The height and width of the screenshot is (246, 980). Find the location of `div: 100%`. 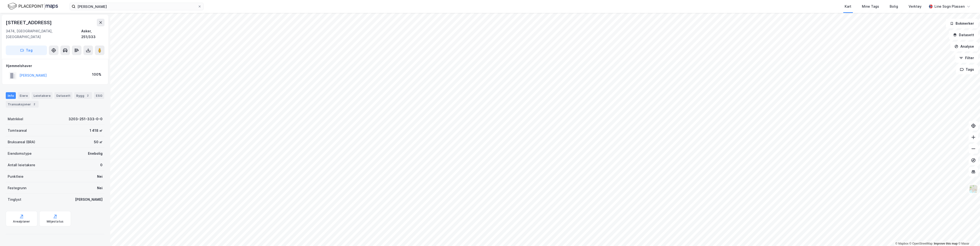

div: 100% is located at coordinates (97, 75).